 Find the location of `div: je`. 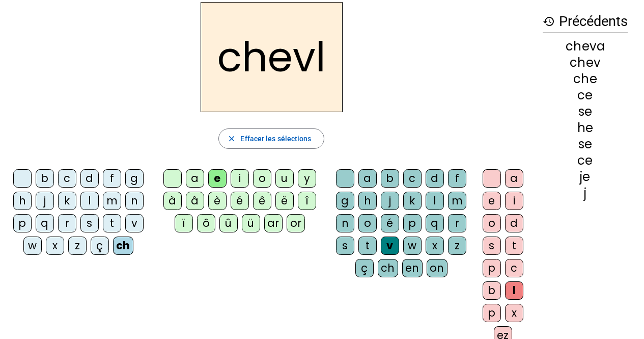

div: je is located at coordinates (585, 177).